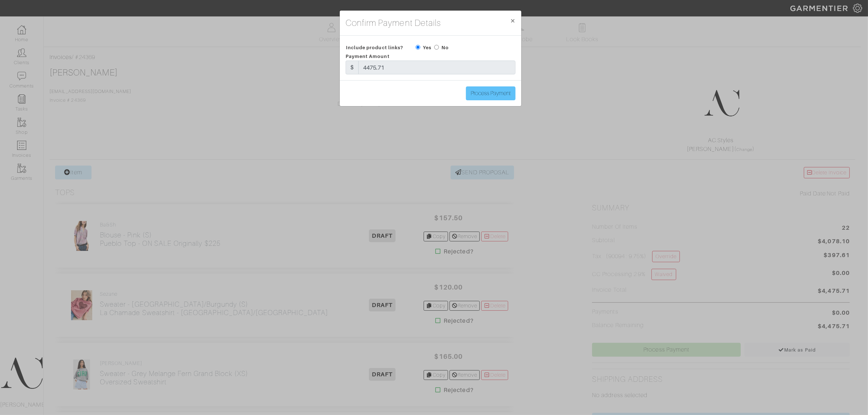 The image size is (868, 415). I want to click on span: Include product links?, so click(375, 48).